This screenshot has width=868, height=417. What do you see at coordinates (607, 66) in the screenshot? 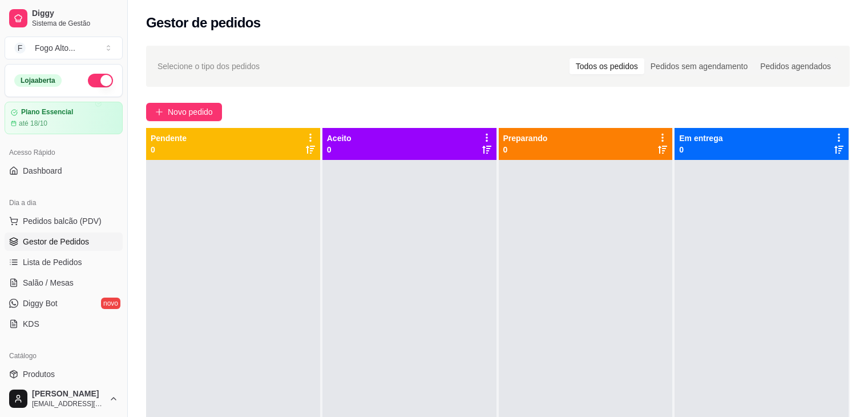
I see `div: Todos os pedidos` at bounding box center [607, 66].